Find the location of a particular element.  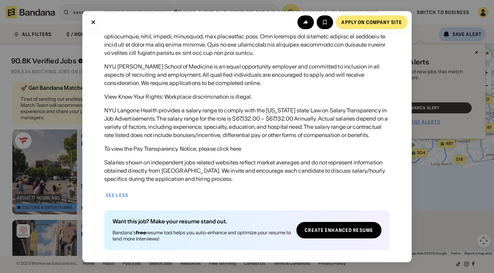

div: Create Enhanced Resume is located at coordinates (339, 230).